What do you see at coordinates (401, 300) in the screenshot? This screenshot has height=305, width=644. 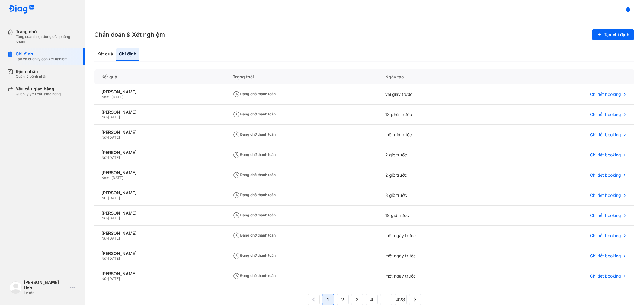 I see `span: 423` at bounding box center [401, 300].